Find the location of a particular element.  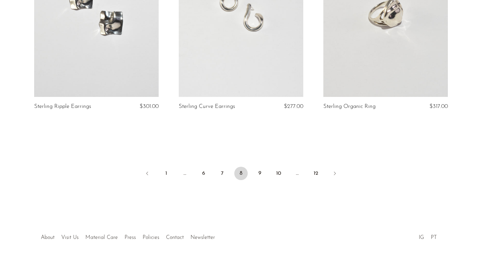

a: About is located at coordinates (47, 238).